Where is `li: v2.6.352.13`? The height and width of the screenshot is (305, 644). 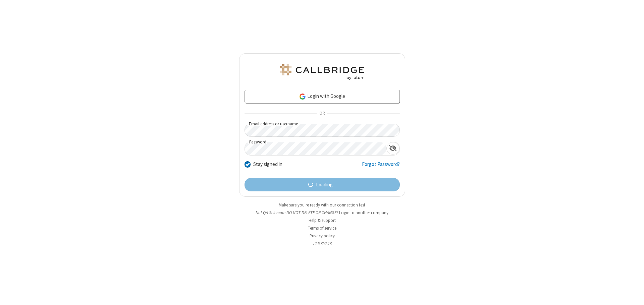
li: v2.6.352.13 is located at coordinates (322, 243).